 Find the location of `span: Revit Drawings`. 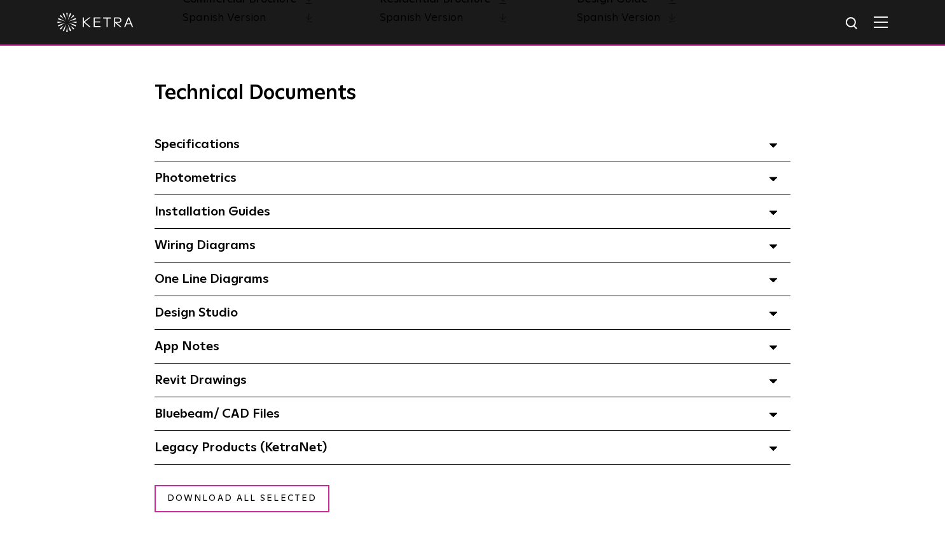

span: Revit Drawings is located at coordinates (200, 380).